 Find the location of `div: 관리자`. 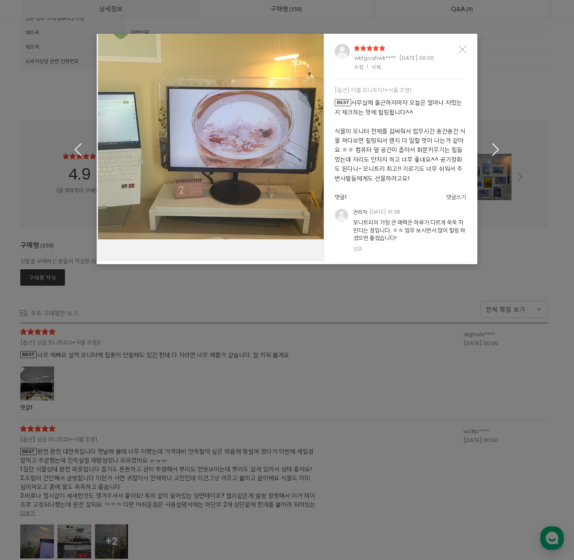

div: 관리자 is located at coordinates (376, 212).